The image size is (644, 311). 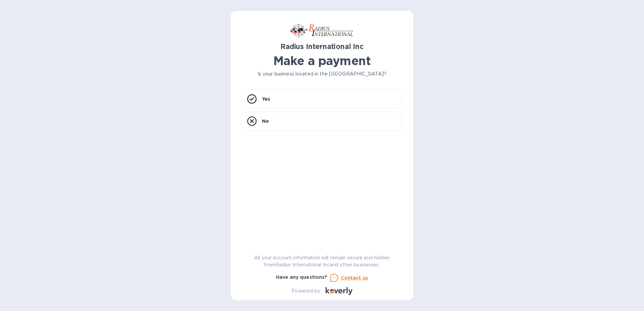 I want to click on b: Have any questions?, so click(x=302, y=277).